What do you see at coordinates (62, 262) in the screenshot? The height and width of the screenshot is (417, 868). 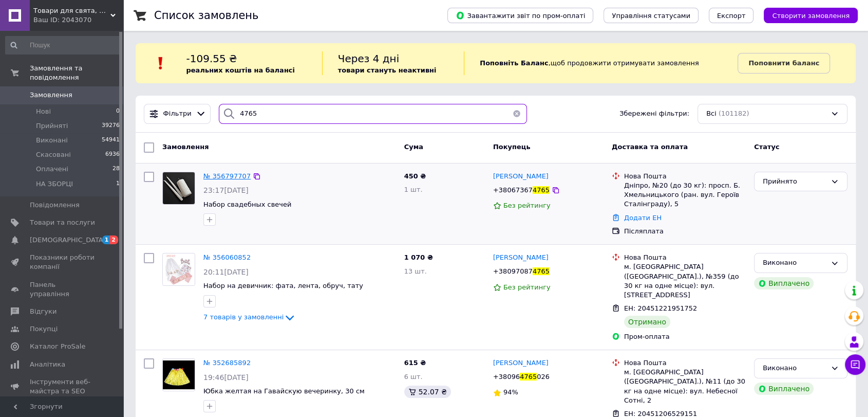 I see `span: Показники роботи компанії` at bounding box center [62, 262].